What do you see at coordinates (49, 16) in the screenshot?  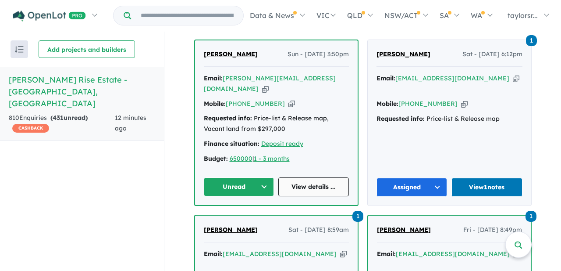 I see `img: Openlot PRO Logo White` at bounding box center [49, 16].